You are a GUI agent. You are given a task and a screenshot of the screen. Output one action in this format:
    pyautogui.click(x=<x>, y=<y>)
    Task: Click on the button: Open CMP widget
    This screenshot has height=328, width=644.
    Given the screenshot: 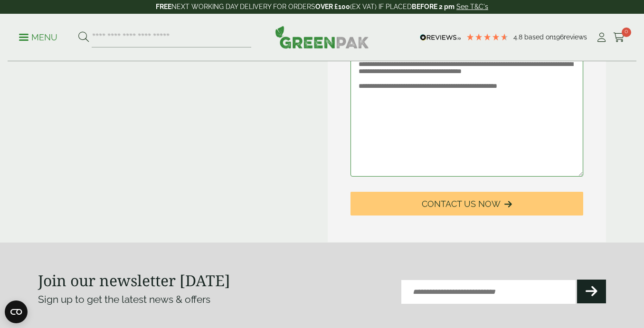 What is the action you would take?
    pyautogui.click(x=16, y=312)
    